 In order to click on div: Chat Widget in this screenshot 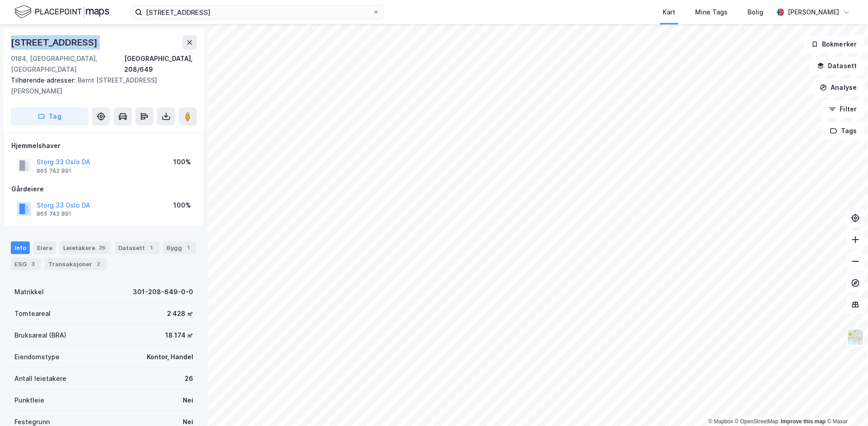, I will do `click(845, 404)`.